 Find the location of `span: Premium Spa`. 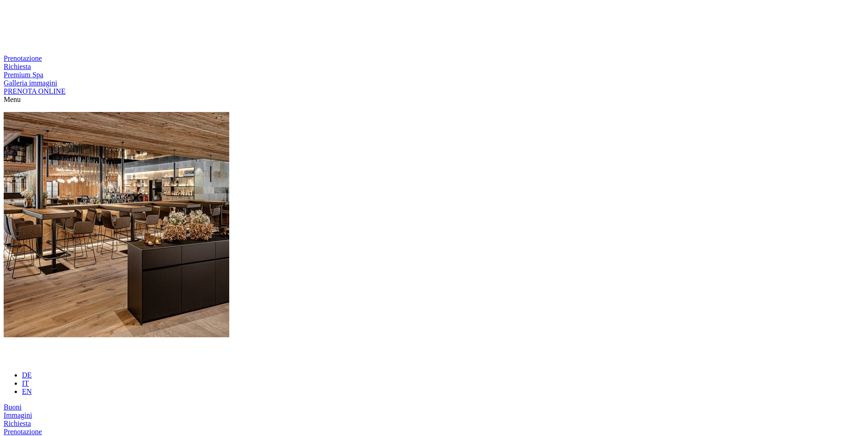

span: Premium Spa is located at coordinates (24, 74).